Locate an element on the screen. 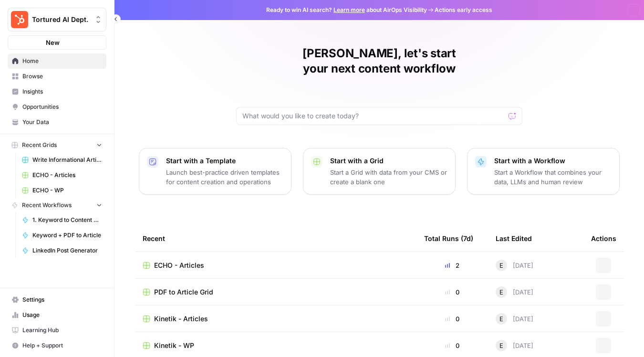 The width and height of the screenshot is (644, 357). a: ECHO - WP is located at coordinates (62, 190).